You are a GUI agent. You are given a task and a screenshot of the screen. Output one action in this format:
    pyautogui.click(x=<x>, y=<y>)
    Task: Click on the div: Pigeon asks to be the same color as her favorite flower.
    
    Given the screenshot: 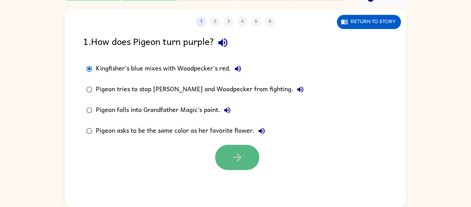 What is the action you would take?
    pyautogui.click(x=182, y=131)
    